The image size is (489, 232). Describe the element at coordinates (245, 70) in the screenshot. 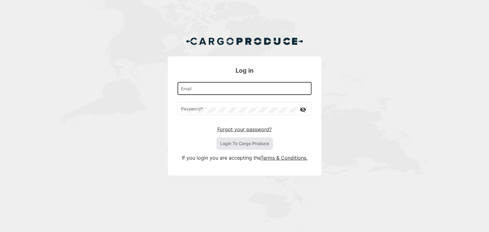

I see `h3: Log in` at that location.